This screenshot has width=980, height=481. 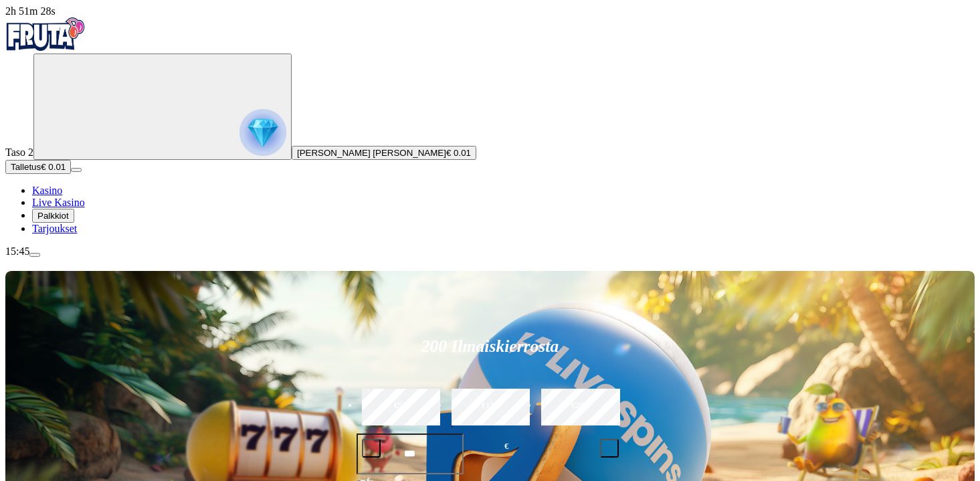 What do you see at coordinates (47, 190) in the screenshot?
I see `a: Kasino` at bounding box center [47, 190].